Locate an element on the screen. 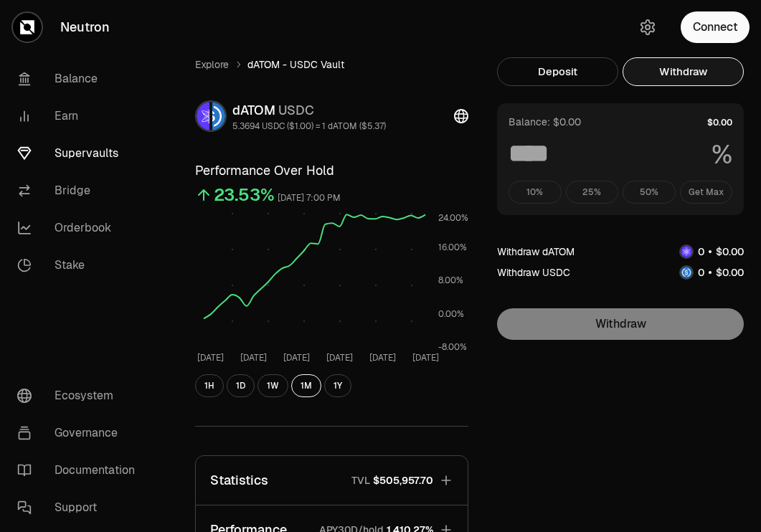 This screenshot has width=761, height=532. button: Withdraw is located at coordinates (683, 71).